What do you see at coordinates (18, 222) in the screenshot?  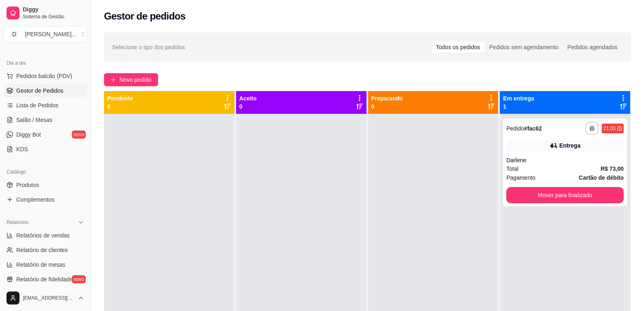 I see `span: Relatórios` at bounding box center [18, 222].